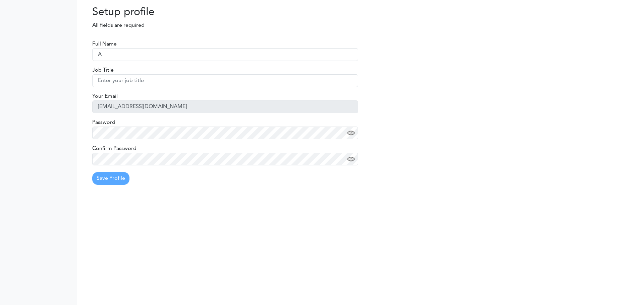  I want to click on label: Confirm Password, so click(114, 149).